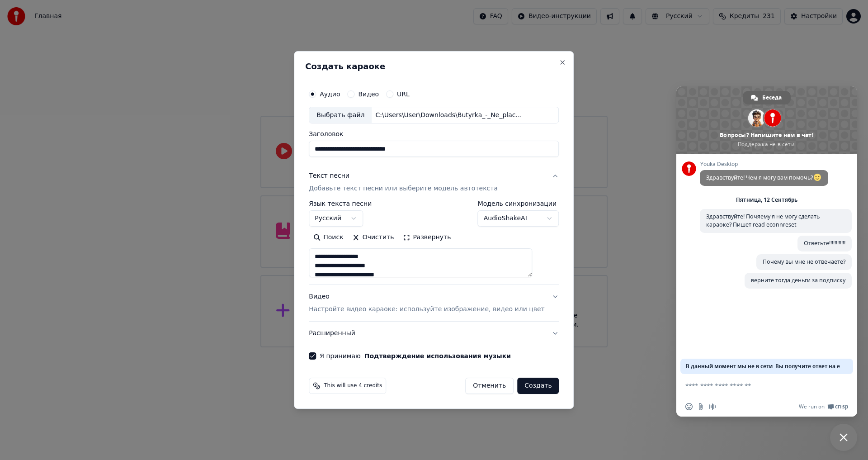  Describe the element at coordinates (403, 189) in the screenshot. I see `p: Добавьте текст песни или выберите модель автотекста` at that location.